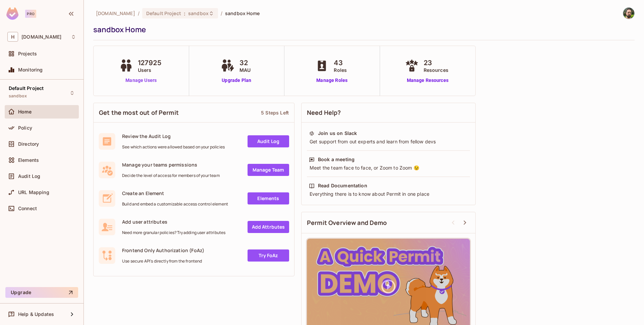 This screenshot has width=644, height=325. What do you see at coordinates (42, 292) in the screenshot?
I see `button: Upgrade` at bounding box center [42, 292].